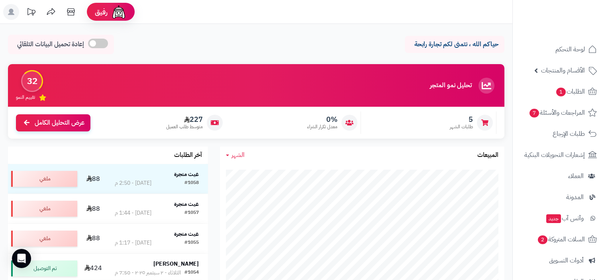  What do you see at coordinates (554, 219) in the screenshot?
I see `span: جديد` at bounding box center [554, 219].